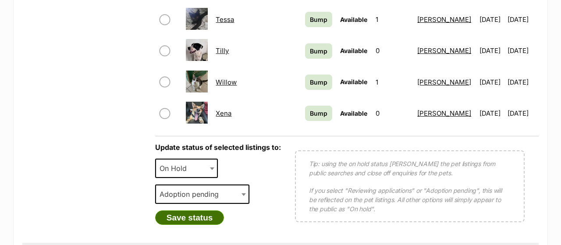  What do you see at coordinates (218, 147) in the screenshot?
I see `label: Update status of selected listings to:` at bounding box center [218, 147].